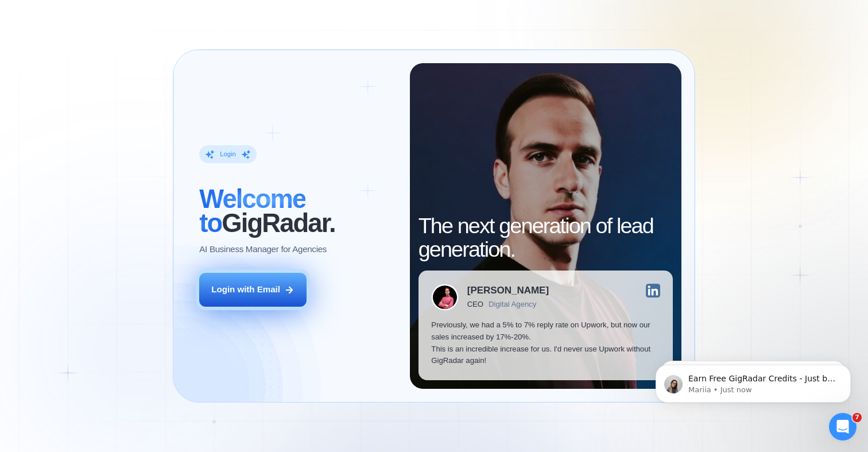  I want to click on p: Previously, we had a 5% to 7% reply rate on Upwork, but now our sales increased by 17%-20%. This ..., so click(545, 343).